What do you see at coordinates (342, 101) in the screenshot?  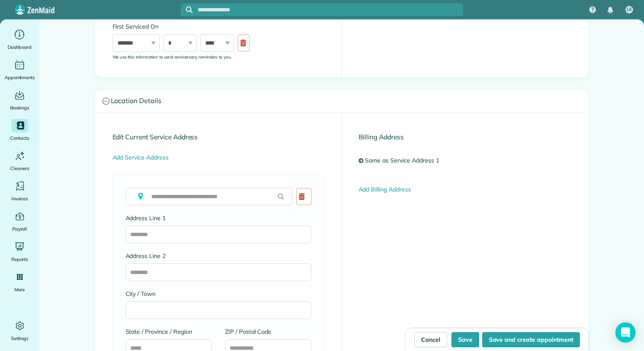 I see `h3: Location Details` at bounding box center [342, 101].